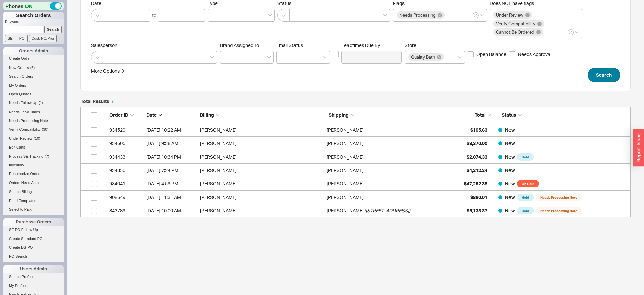  Describe the element at coordinates (34, 209) in the screenshot. I see `a: Select to Pick` at that location.